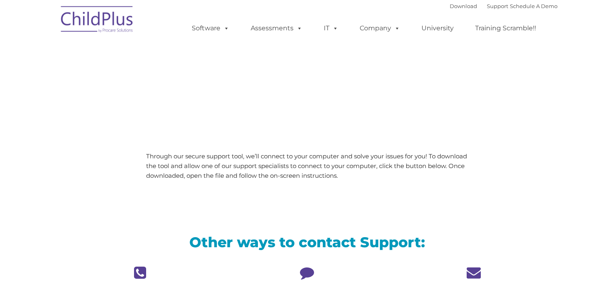  What do you see at coordinates (438, 28) in the screenshot?
I see `a: University` at bounding box center [438, 28].